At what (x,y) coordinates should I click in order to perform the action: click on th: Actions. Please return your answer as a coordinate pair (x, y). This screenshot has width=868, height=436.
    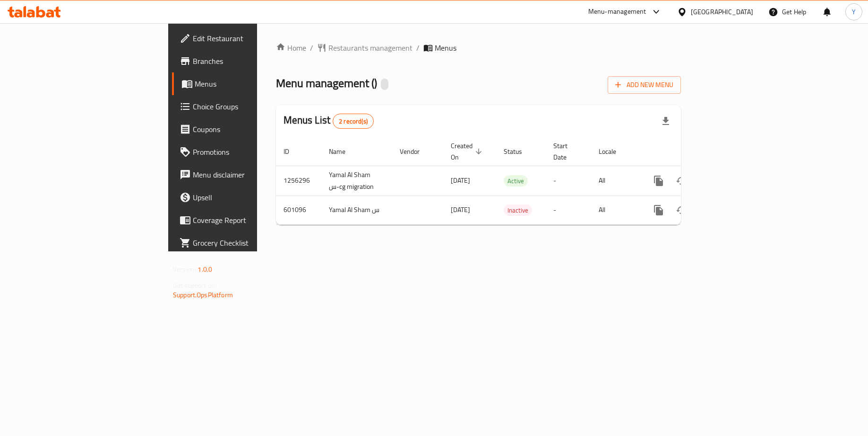
    Looking at the image, I should click on (692, 151).